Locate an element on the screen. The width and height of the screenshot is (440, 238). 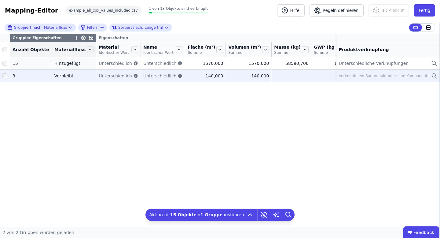
button: Fertig is located at coordinates (425, 10).